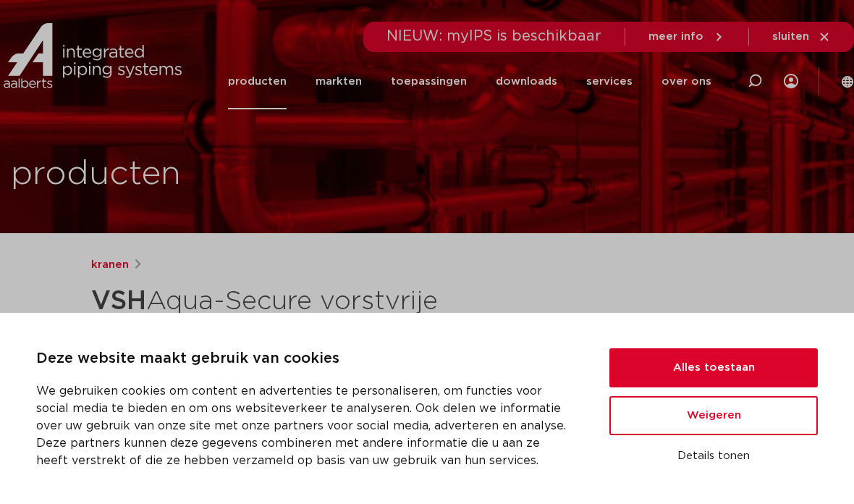 This screenshot has width=854, height=504. Describe the element at coordinates (305, 426) in the screenshot. I see `p: We gebruiken cookies om content en advertenties te personaliseren, om functies voor social media ...` at that location.